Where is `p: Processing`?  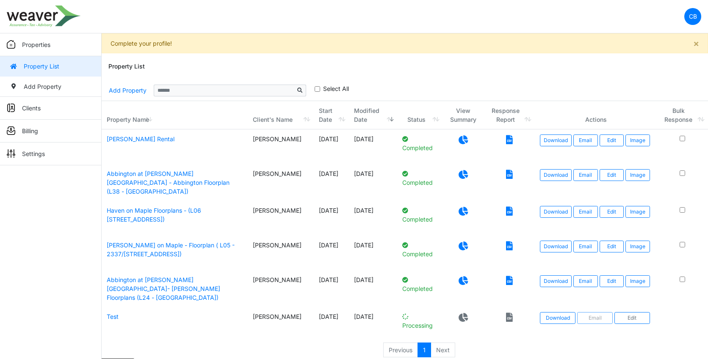
p: Processing is located at coordinates (420, 321).